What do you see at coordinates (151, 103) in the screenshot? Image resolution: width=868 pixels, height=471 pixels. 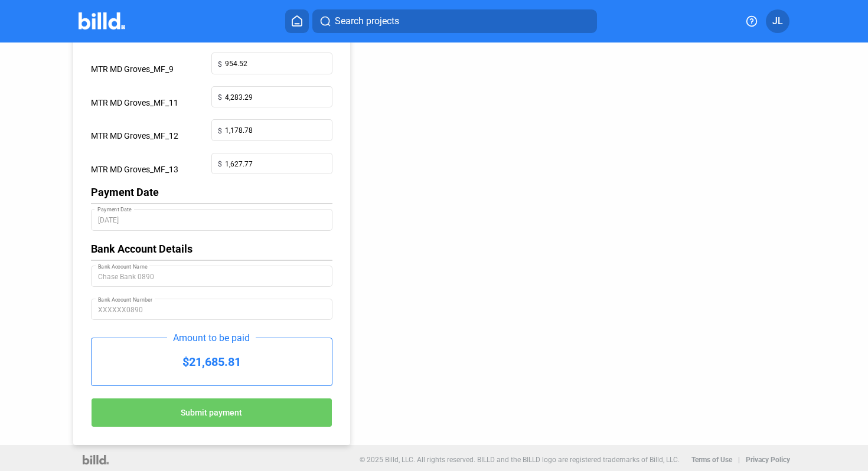 I see `div: MTR MD Groves_MF_11` at bounding box center [151, 103].